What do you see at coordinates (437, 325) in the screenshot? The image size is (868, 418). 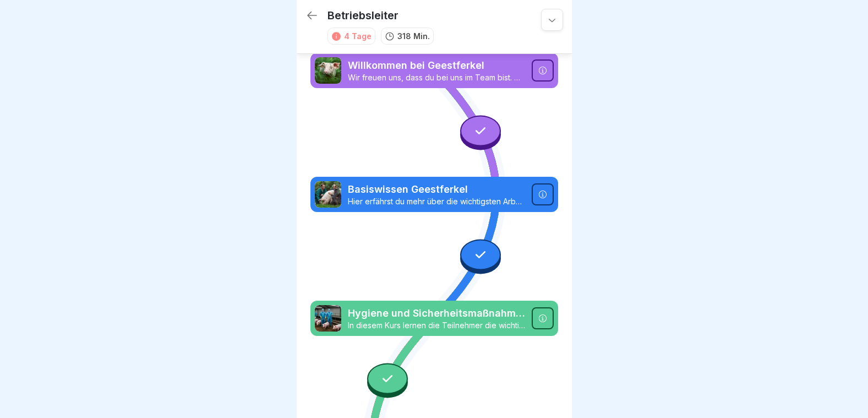 I see `p: In diesem Kurs lernen die Teilnehmer die wichtigsten Hygiene- und Sicherheitsprotokolle kennen, d...` at bounding box center [437, 325].